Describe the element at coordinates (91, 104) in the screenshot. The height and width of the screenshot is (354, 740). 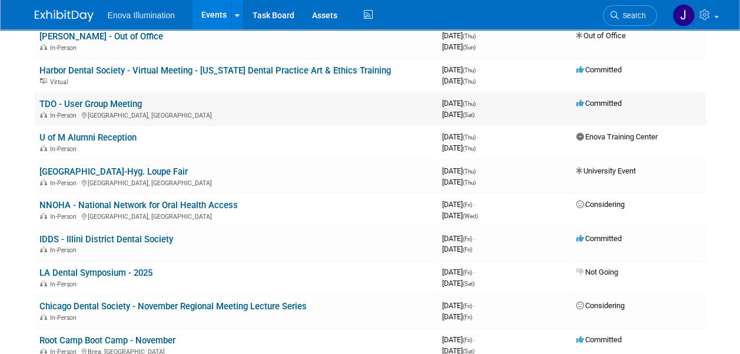
I see `a: TDO - User Group Meeting` at that location.